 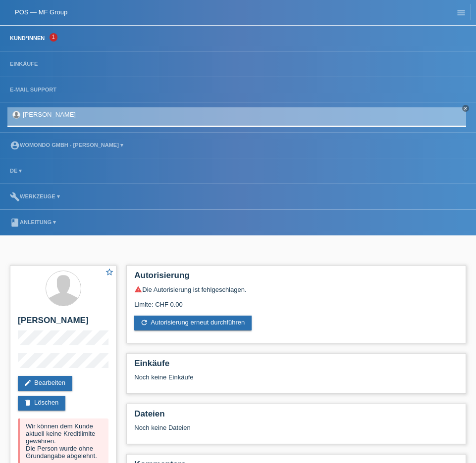 What do you see at coordinates (466, 108) in the screenshot?
I see `a: close` at bounding box center [466, 108].